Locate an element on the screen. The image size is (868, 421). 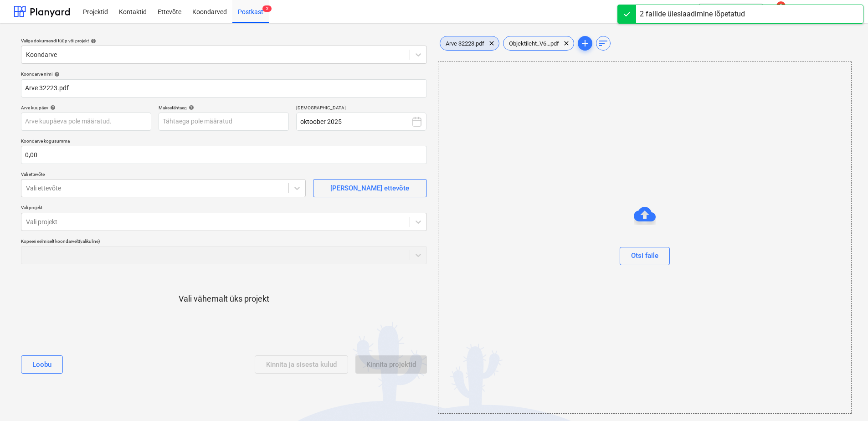
button: oktoober 2025 is located at coordinates (361, 121).